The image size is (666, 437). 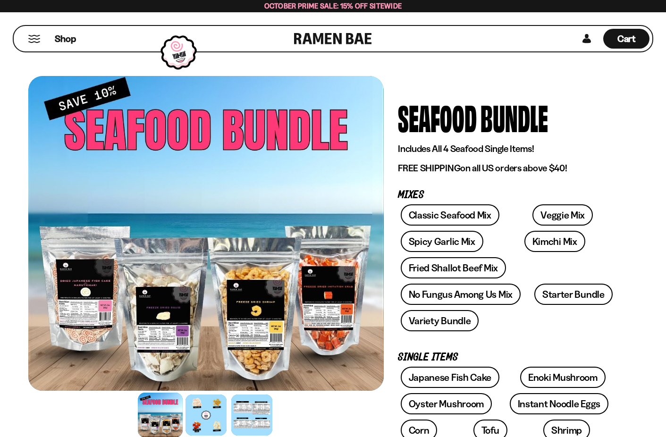 I want to click on p: Single Items, so click(x=511, y=357).